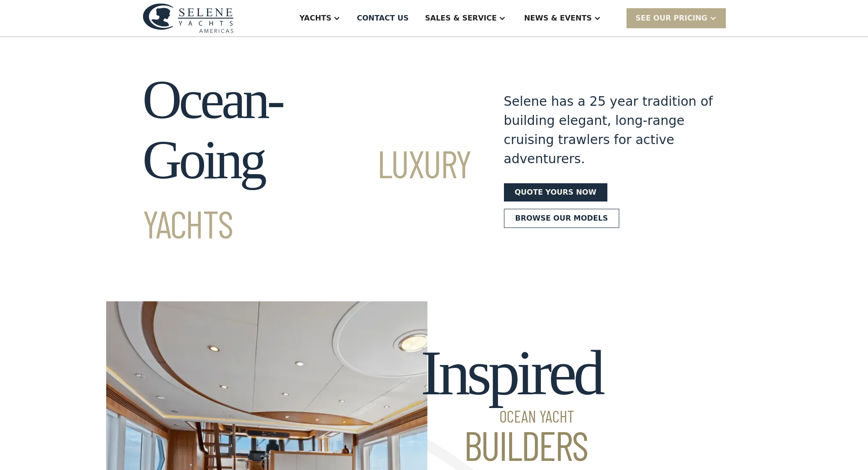 The width and height of the screenshot is (868, 470). What do you see at coordinates (307, 193) in the screenshot?
I see `span: Luxury Yachts` at bounding box center [307, 193].